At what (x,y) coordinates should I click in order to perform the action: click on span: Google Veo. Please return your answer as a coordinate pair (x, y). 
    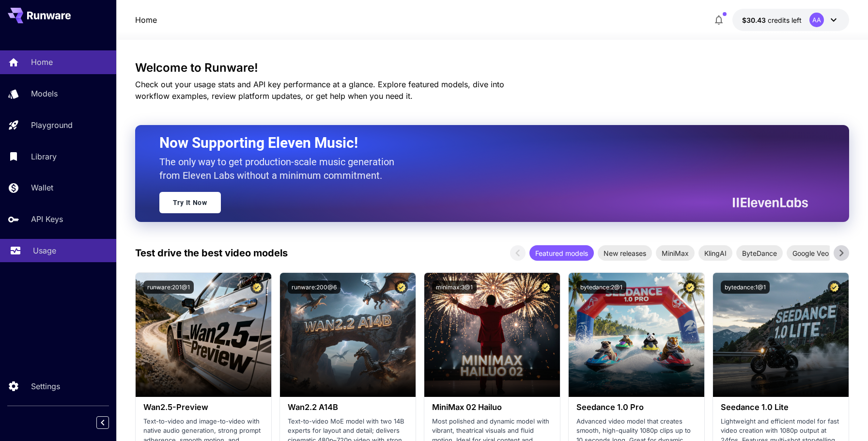
    Looking at the image, I should click on (810, 253).